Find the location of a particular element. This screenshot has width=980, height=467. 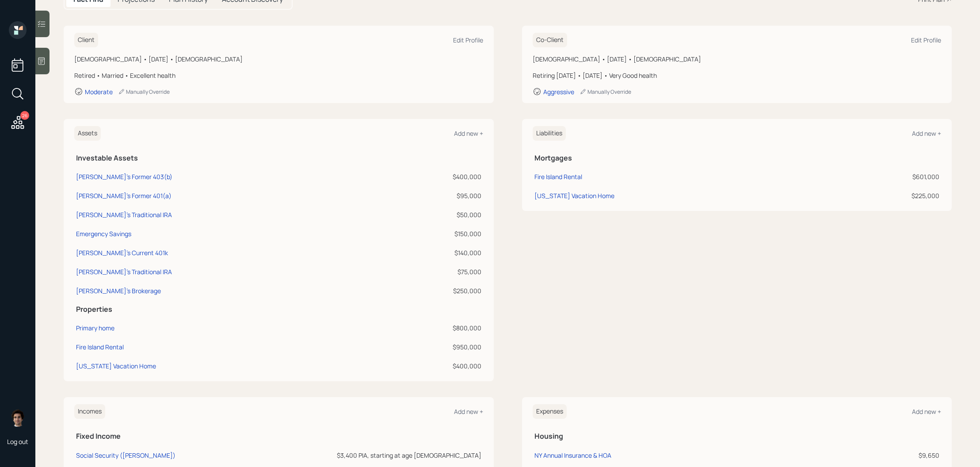

div: $150,000 is located at coordinates (433, 234).